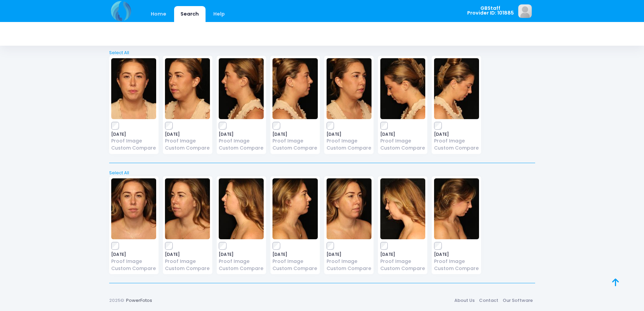  I want to click on span: GBStaff Provider ID: 101885, so click(491, 11).